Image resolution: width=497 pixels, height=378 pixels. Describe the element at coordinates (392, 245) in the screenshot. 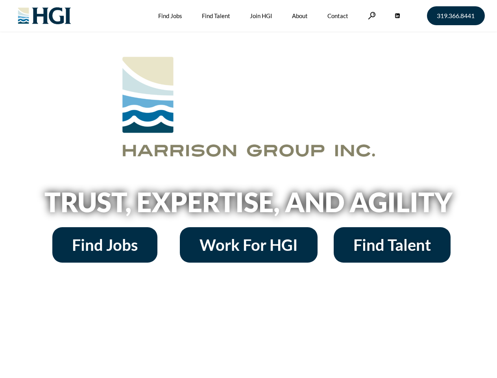

I see `span: Find Talent` at that location.